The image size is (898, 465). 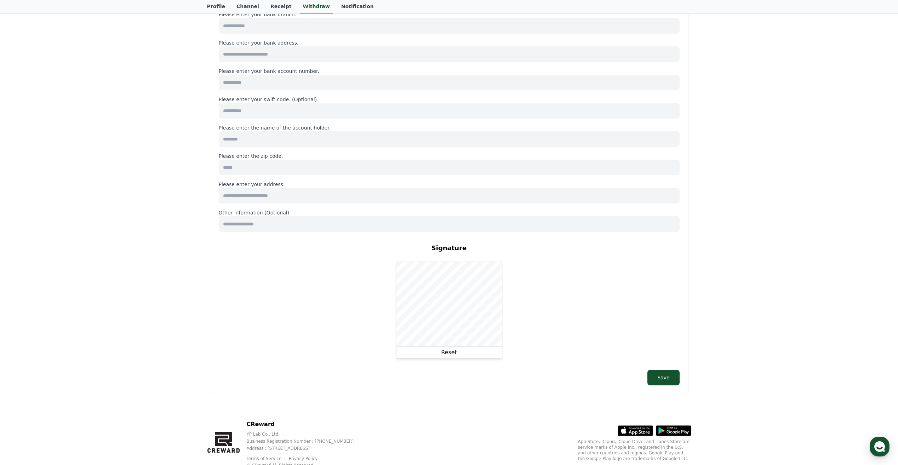 I want to click on a: Settings, so click(x=114, y=233).